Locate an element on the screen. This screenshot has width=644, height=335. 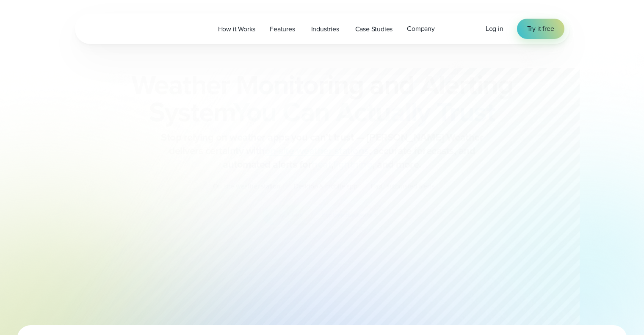
span: How it Works is located at coordinates (237, 29).